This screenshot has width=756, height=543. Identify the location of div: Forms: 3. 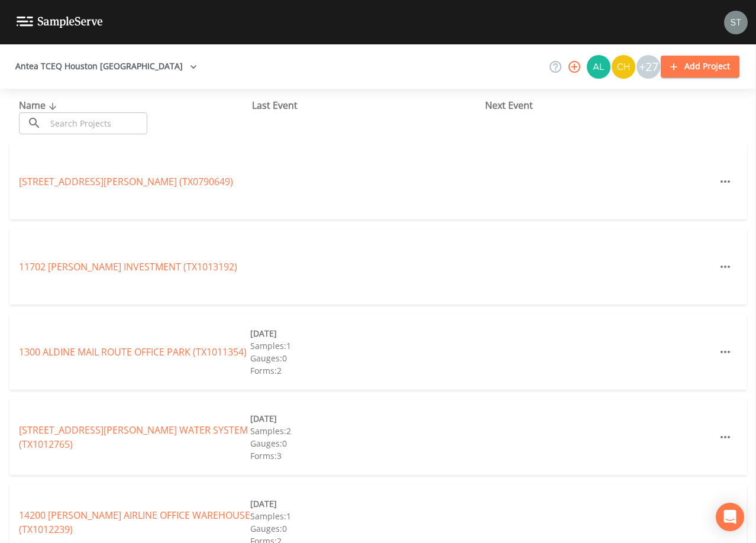
(366, 456).